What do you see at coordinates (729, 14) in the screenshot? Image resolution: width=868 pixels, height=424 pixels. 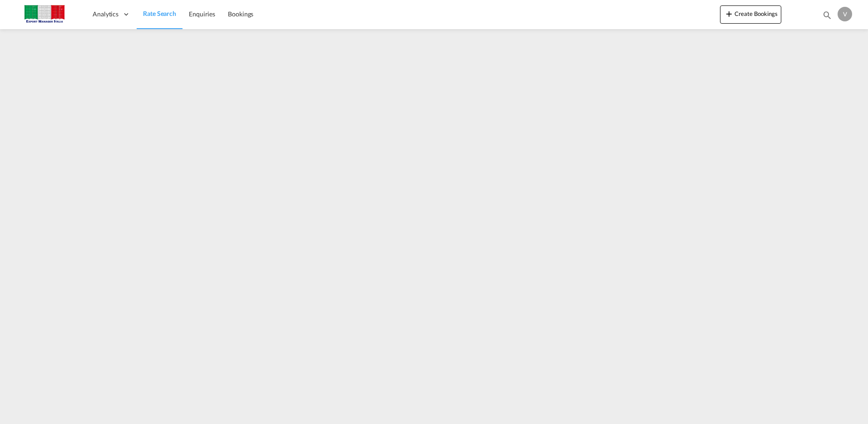 I see `md-icon: icon-plus 400-fg` at bounding box center [729, 14].